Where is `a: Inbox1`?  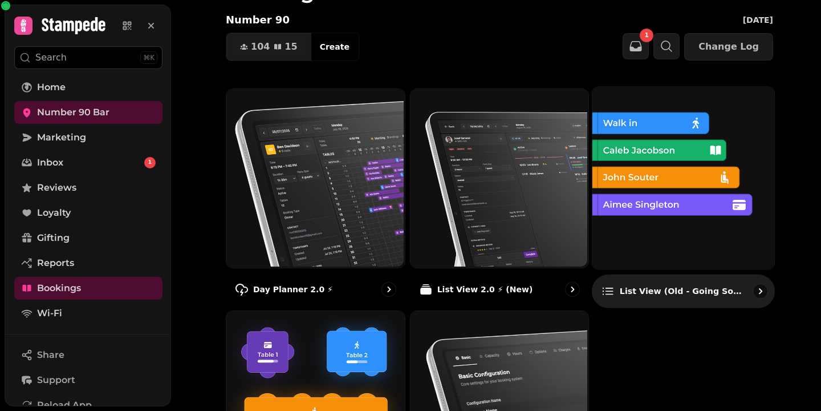 a: Inbox1 is located at coordinates (88, 163).